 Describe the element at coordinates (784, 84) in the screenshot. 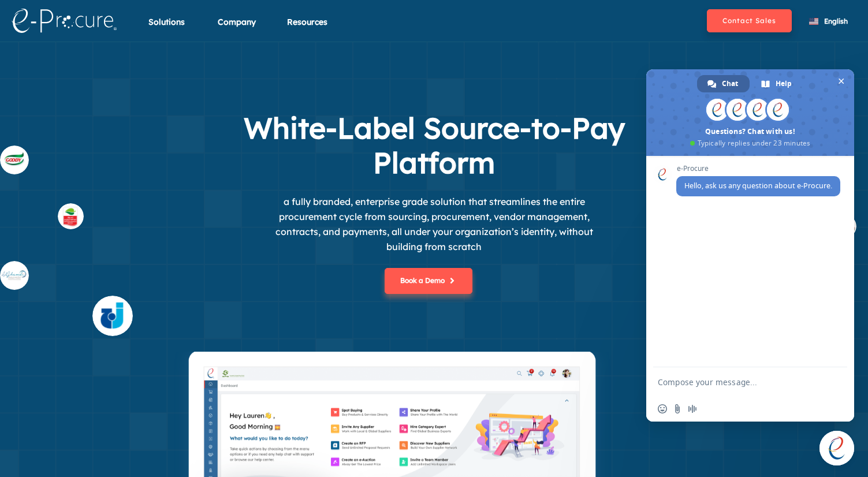

I see `span: Help` at that location.